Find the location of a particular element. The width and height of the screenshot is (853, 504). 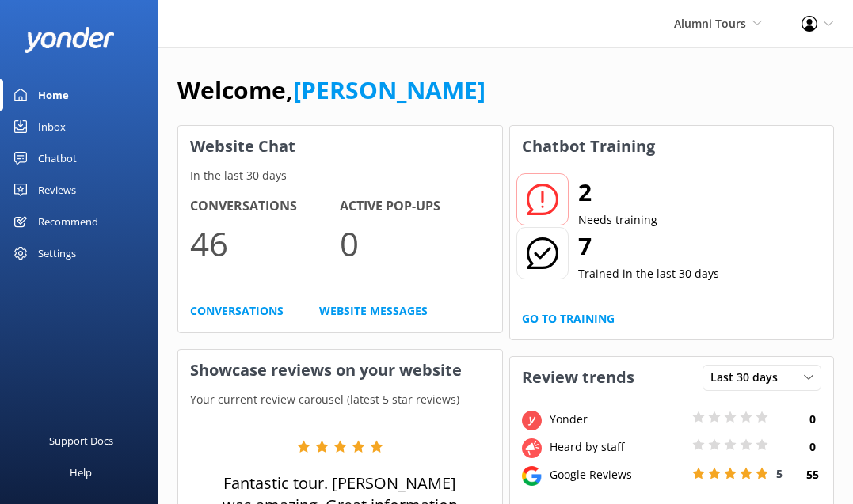

div: Help is located at coordinates (81, 473).